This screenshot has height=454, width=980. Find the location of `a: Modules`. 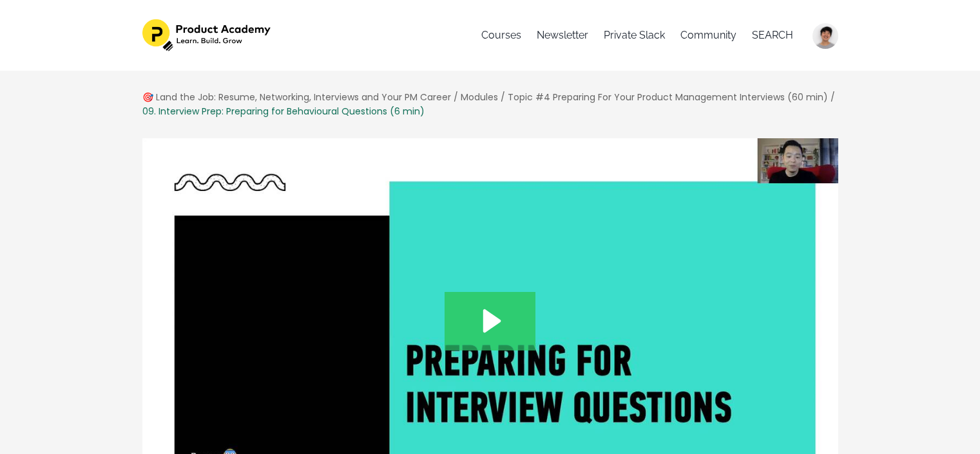

a: Modules is located at coordinates (479, 97).